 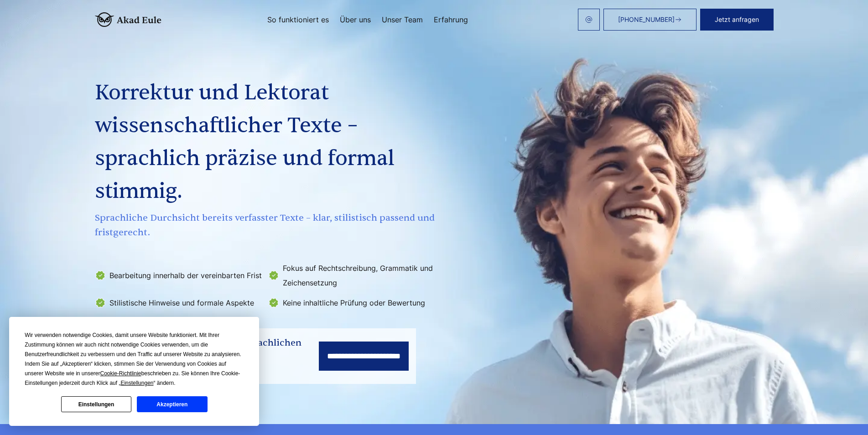 What do you see at coordinates (355, 20) in the screenshot?
I see `a: Über uns` at bounding box center [355, 20].